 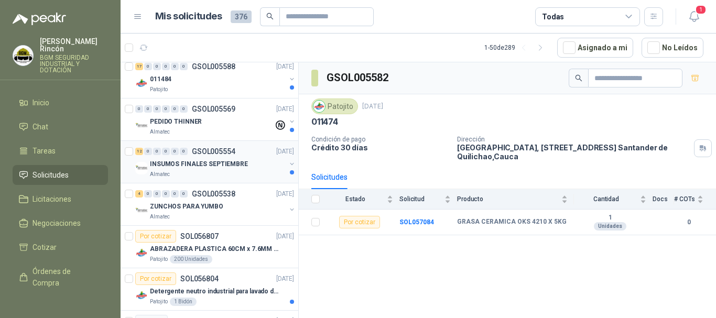 I want to click on img: Logo peakr, so click(x=39, y=19).